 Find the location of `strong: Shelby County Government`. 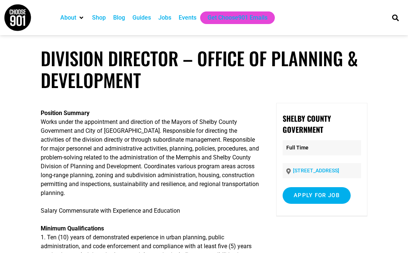

strong: Shelby County Government is located at coordinates (307, 124).